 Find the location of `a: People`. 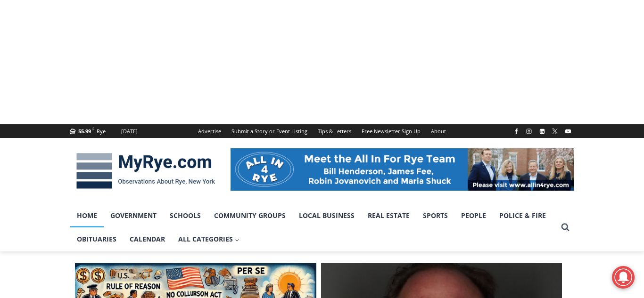

a: People is located at coordinates (473, 216).